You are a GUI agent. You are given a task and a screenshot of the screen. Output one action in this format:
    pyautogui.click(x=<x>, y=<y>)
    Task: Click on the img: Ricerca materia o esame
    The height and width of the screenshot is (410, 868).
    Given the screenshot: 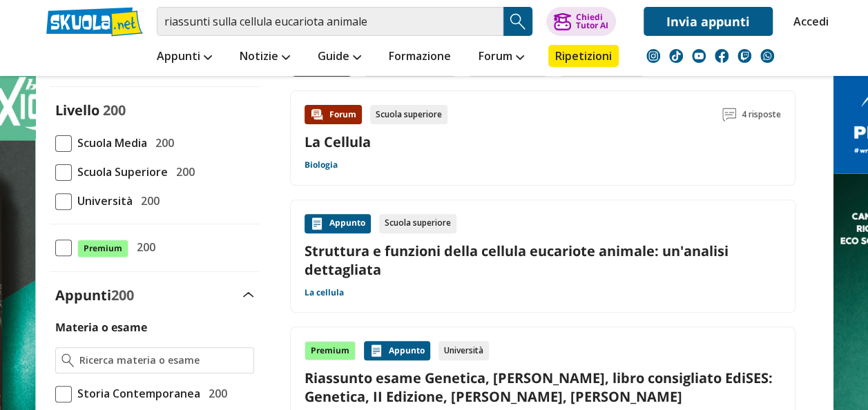 What is the action you would take?
    pyautogui.click(x=68, y=360)
    